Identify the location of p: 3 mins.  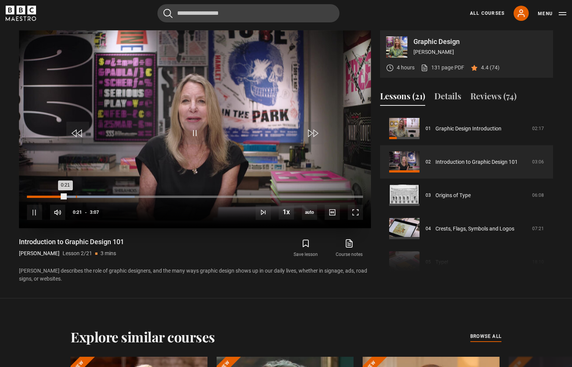
(108, 253).